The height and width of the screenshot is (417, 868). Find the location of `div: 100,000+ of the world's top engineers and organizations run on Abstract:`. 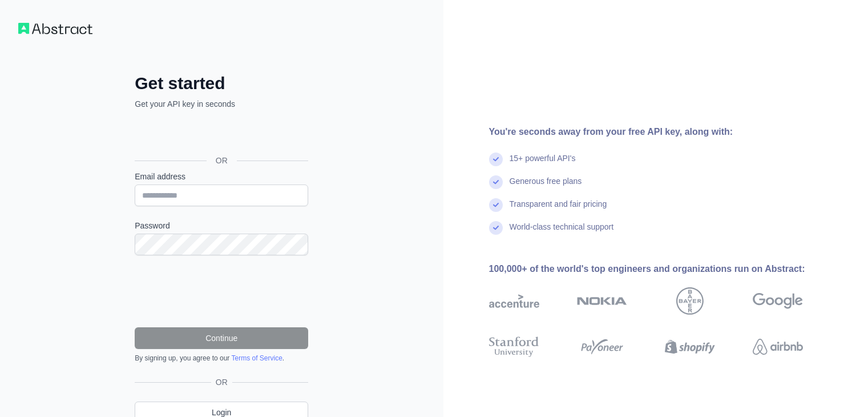

div: 100,000+ of the world's top engineers and organizations run on Abstract: is located at coordinates (664, 269).